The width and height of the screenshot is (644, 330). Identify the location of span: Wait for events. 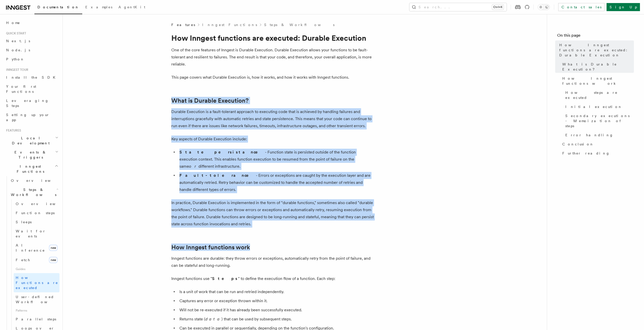
(31, 234).